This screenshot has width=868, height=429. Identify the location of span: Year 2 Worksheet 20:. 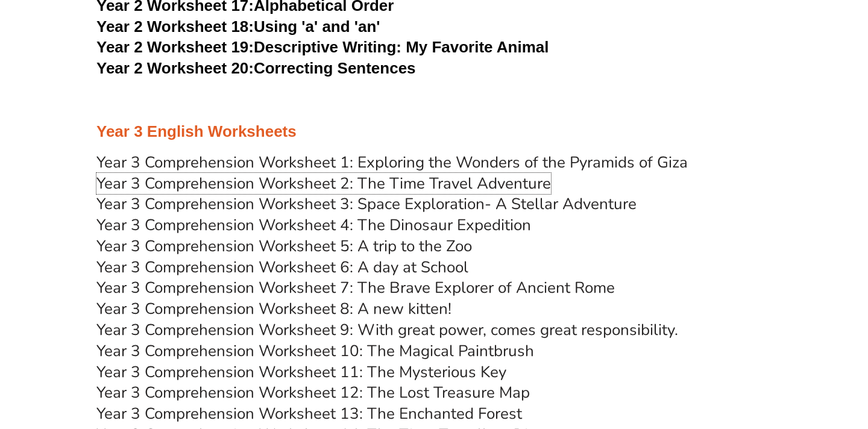
(175, 68).